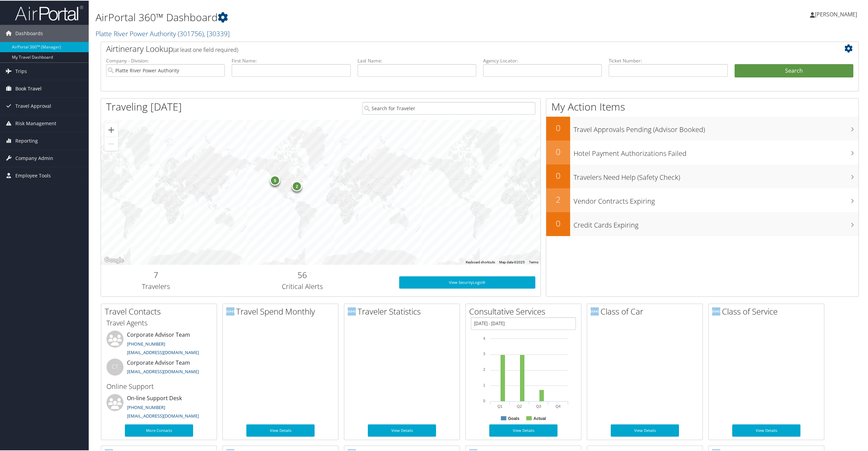 This screenshot has width=868, height=451. I want to click on h2: Traveler Statistics, so click(404, 311).